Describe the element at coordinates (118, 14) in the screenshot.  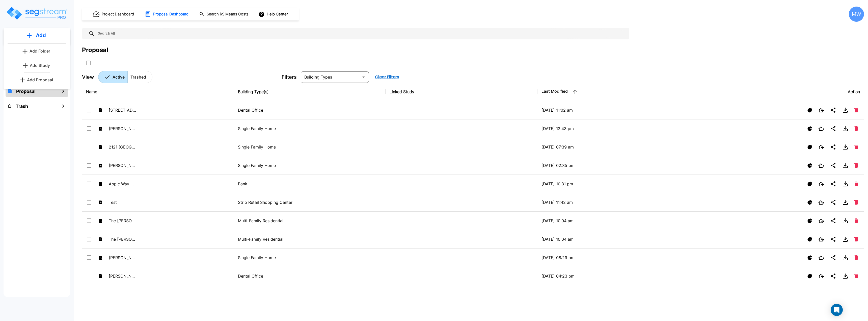
I see `h1: Project Dashboard` at that location.